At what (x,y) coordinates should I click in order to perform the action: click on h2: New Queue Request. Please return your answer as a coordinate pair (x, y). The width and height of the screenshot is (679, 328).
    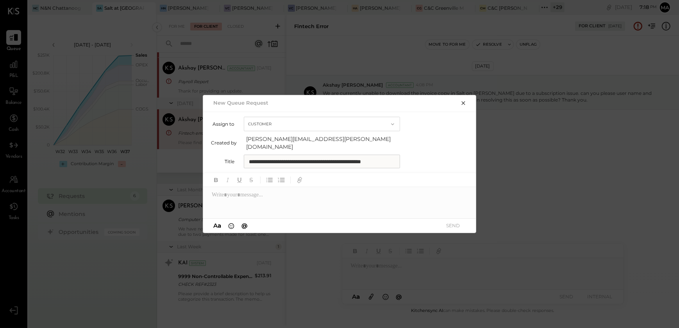
    Looking at the image, I should click on (241, 103).